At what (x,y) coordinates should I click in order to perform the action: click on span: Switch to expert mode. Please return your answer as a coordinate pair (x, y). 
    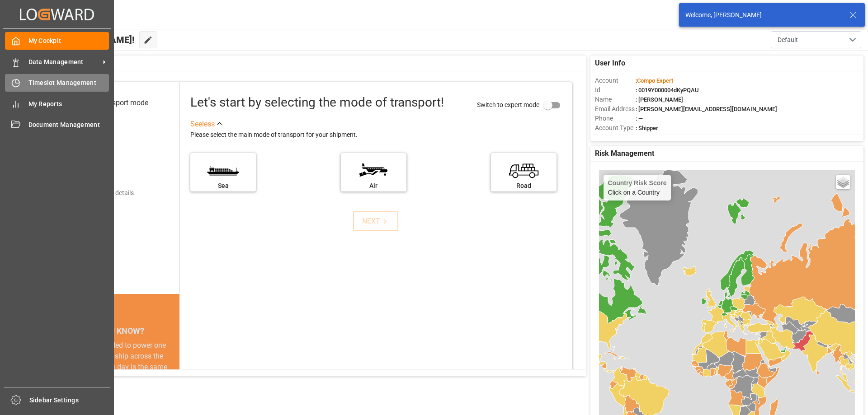
    Looking at the image, I should click on (508, 104).